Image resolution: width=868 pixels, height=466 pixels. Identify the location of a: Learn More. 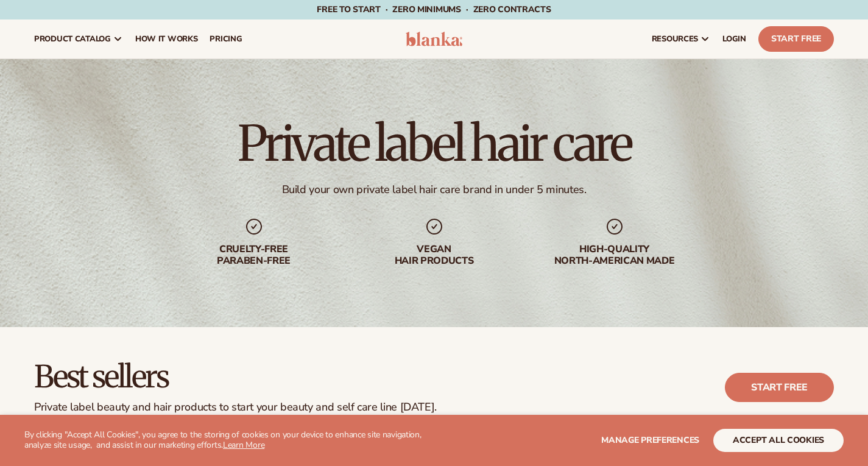
(244, 444).